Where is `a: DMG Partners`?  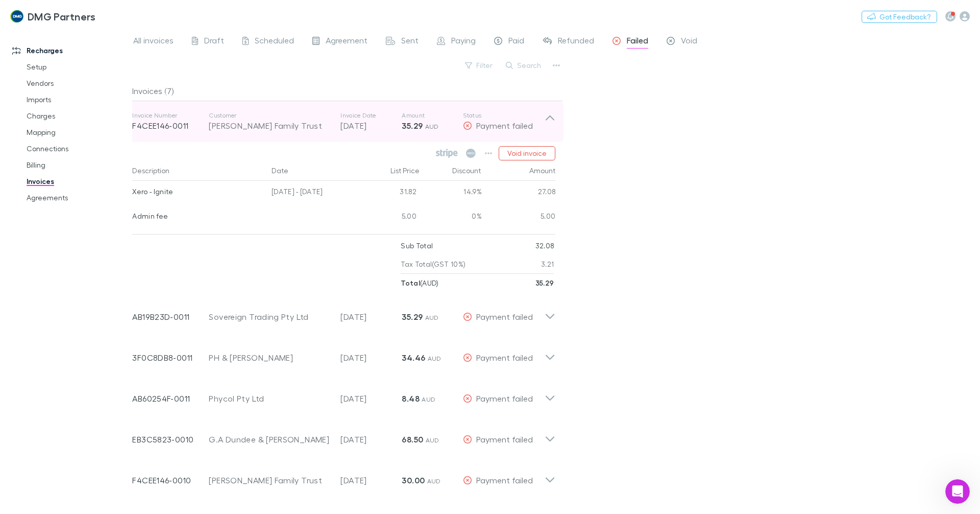
a: DMG Partners is located at coordinates (53, 16).